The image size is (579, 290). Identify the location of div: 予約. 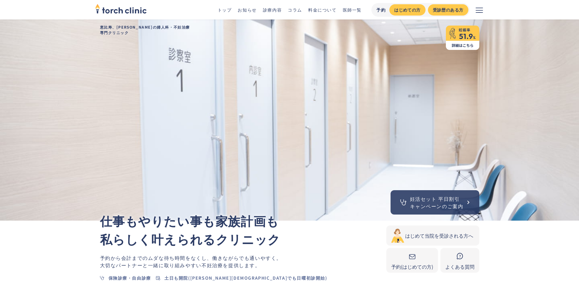
(381, 10).